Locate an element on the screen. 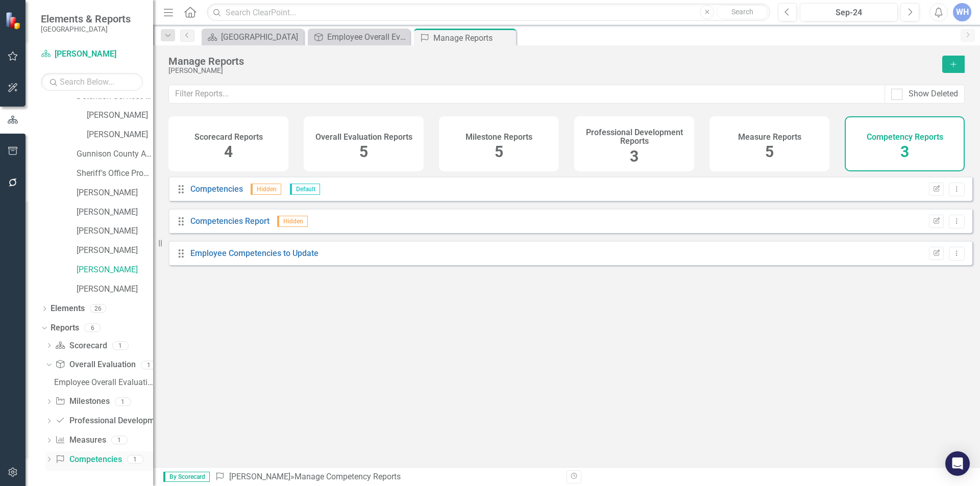  img: ClearPoint Strategy is located at coordinates (14, 21).